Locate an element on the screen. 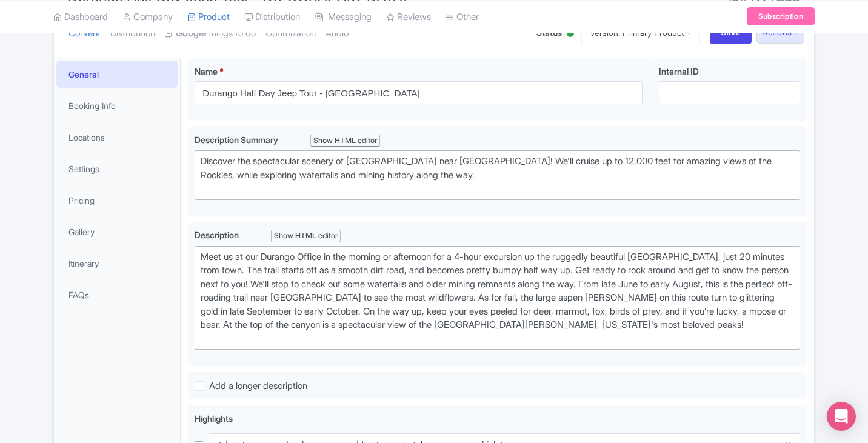 This screenshot has width=868, height=443. a: Subscription is located at coordinates (780, 17).